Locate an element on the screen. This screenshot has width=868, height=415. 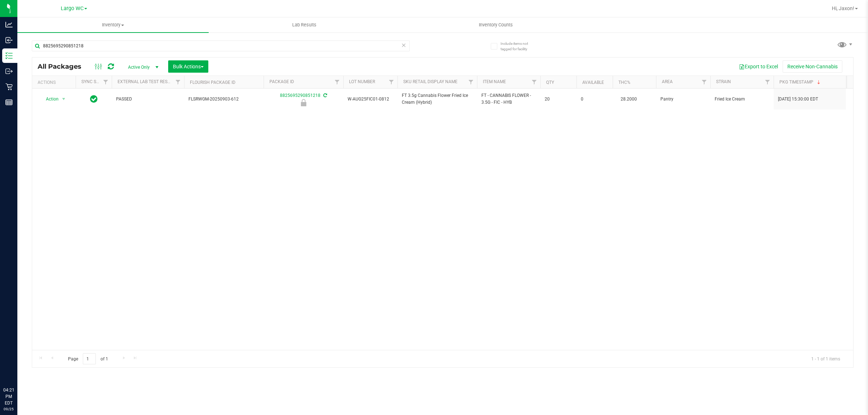
span: FT 3.5g Cannabis Flower Fried Ice Cream (Hybrid) is located at coordinates (437, 99).